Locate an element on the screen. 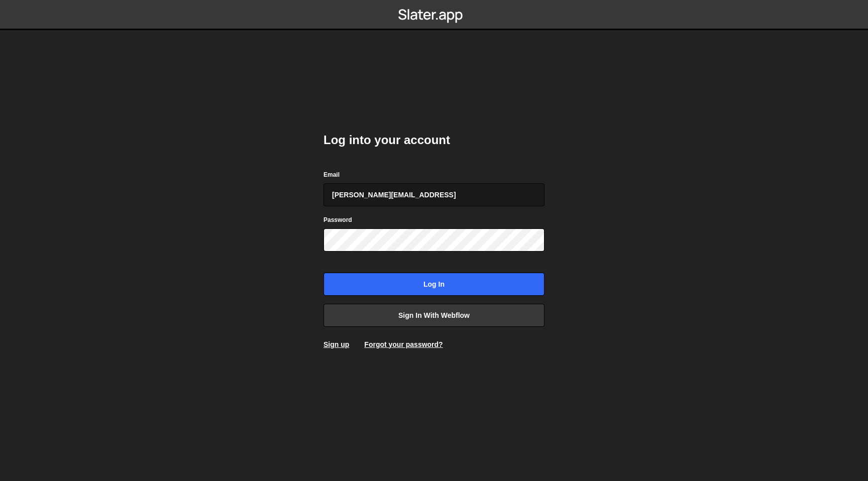  label: Password is located at coordinates (337, 220).